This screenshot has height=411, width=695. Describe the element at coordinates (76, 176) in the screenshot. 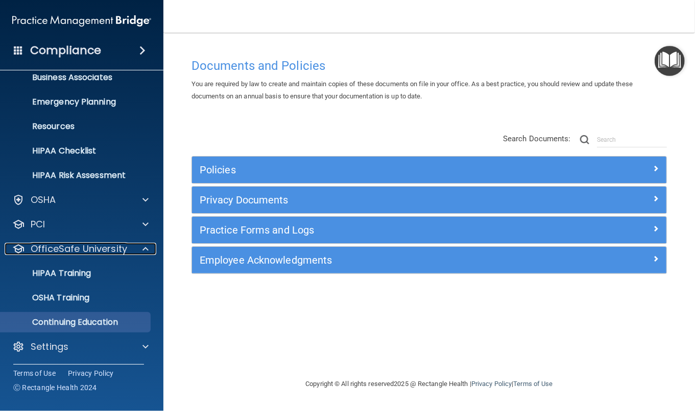

I see `p: HIPAA Risk Assessment` at that location.